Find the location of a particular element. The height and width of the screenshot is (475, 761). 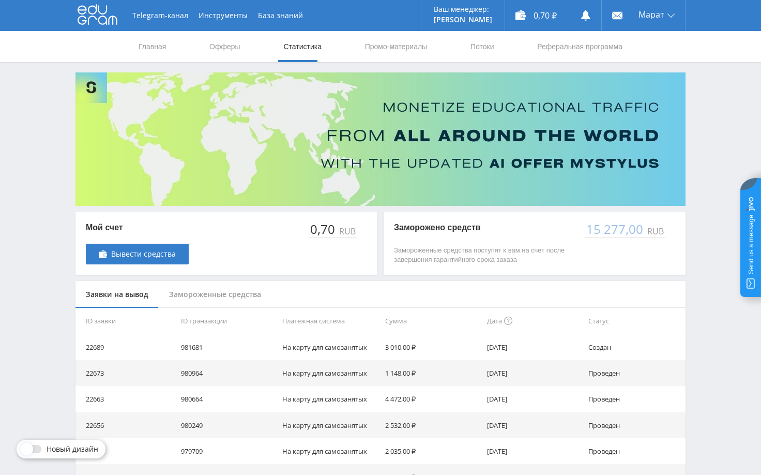

p: Мой счет is located at coordinates (137, 228).